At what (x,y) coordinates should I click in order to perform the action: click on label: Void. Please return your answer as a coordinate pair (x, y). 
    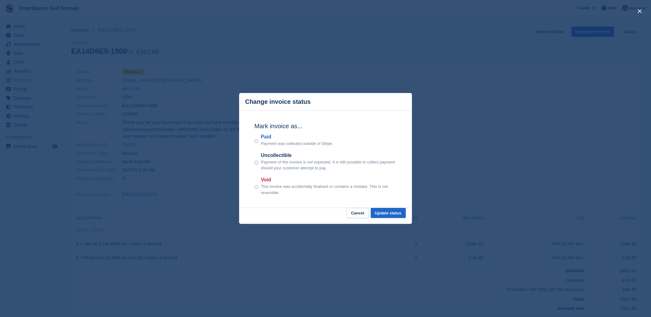
    Looking at the image, I should click on (328, 180).